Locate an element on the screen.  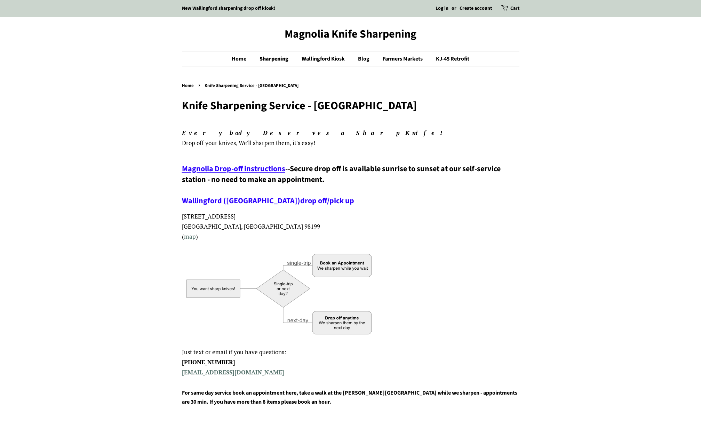
p: , We'll sharpen them, it's easy! is located at coordinates (351, 138).